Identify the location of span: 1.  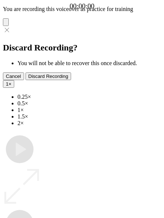
(7, 84).